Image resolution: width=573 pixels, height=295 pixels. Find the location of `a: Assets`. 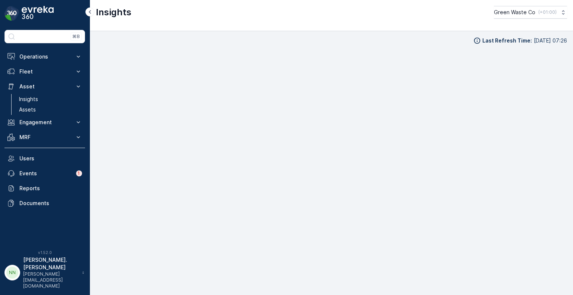

a: Assets is located at coordinates (50, 110).